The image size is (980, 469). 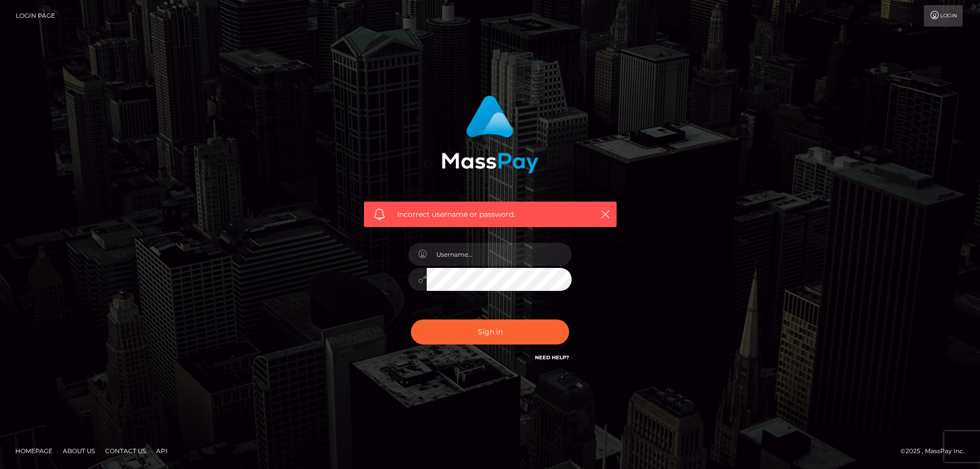 What do you see at coordinates (162, 451) in the screenshot?
I see `a: API` at bounding box center [162, 451].